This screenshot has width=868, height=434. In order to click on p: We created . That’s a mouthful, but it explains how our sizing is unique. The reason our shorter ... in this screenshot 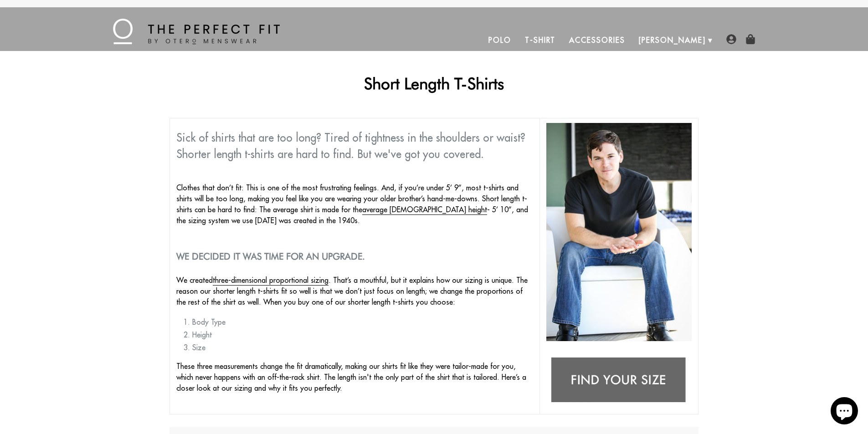, I will do `click(354, 291)`.